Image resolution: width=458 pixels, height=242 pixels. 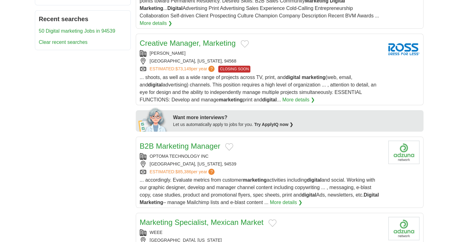 I want to click on a: Marketing Specialist, Mexican Market, so click(x=201, y=222).